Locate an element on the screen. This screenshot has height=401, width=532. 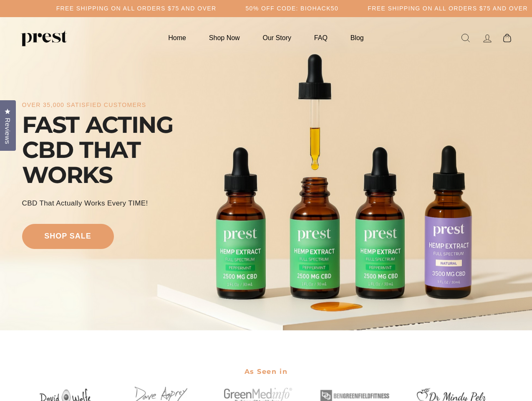
a: FAQ is located at coordinates (321, 38).